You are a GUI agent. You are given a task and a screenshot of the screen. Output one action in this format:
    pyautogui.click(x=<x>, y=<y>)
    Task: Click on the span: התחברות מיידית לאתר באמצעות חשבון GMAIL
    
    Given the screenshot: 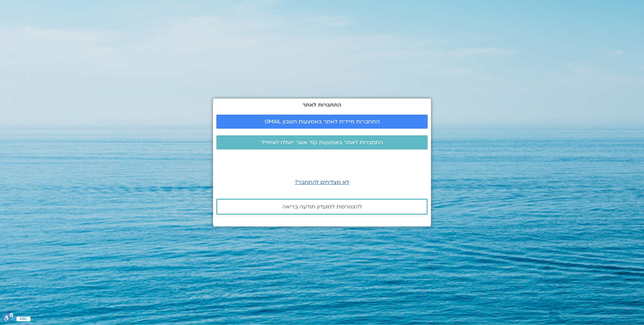 What is the action you would take?
    pyautogui.click(x=322, y=121)
    